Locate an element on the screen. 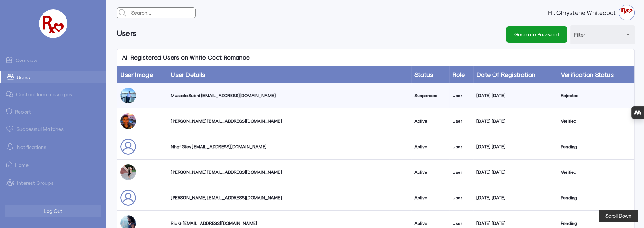 The width and height of the screenshot is (644, 228). a: Status is located at coordinates (424, 74).